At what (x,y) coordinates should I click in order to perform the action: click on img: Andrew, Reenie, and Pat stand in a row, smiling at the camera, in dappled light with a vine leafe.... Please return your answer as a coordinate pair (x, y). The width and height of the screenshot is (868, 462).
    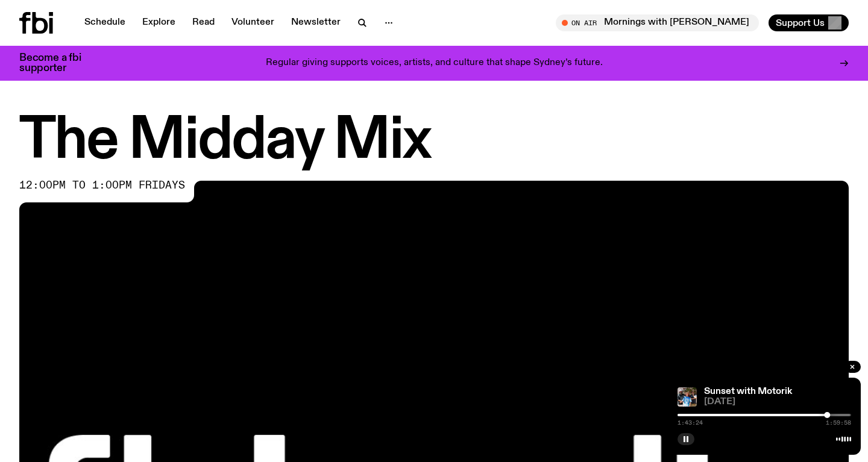
    Looking at the image, I should click on (687, 397).